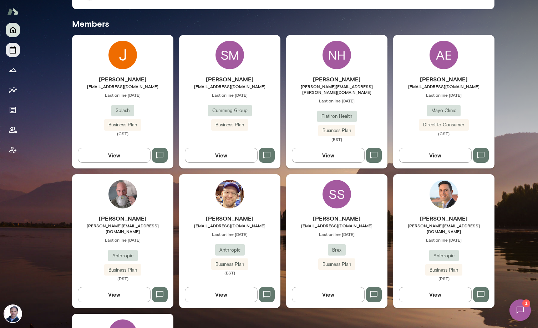  What do you see at coordinates (444, 125) in the screenshot?
I see `span: Direct to Consumer` at bounding box center [444, 125].